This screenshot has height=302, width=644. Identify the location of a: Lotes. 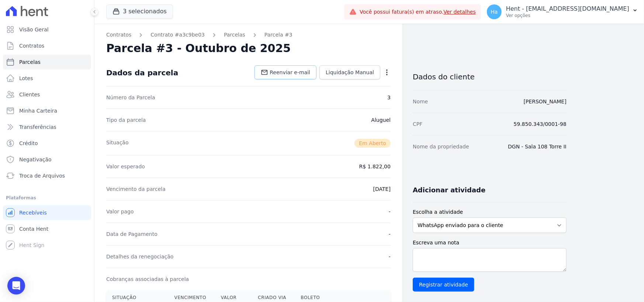
(47, 78).